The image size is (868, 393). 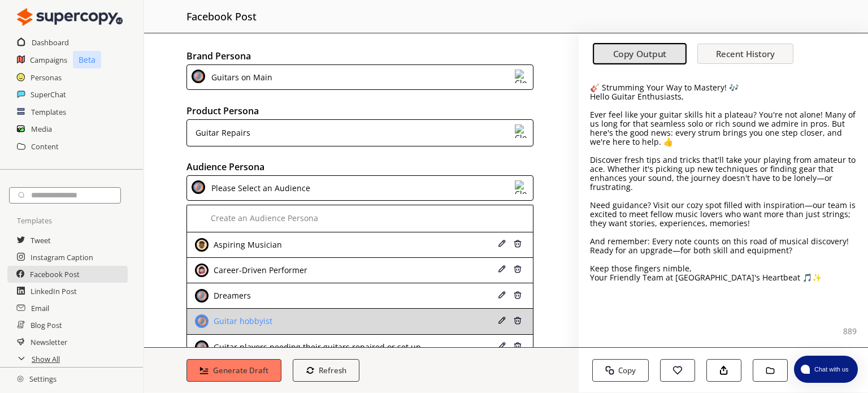 What do you see at coordinates (745, 54) in the screenshot?
I see `button: Recent History` at bounding box center [745, 54].